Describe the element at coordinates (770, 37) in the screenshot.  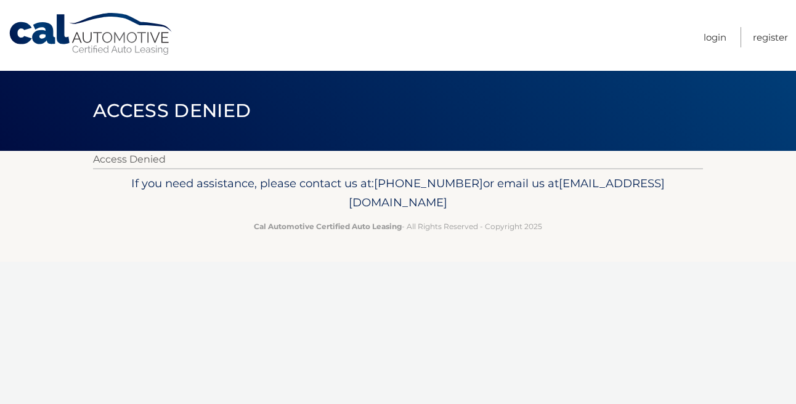
I see `a: Register` at that location.